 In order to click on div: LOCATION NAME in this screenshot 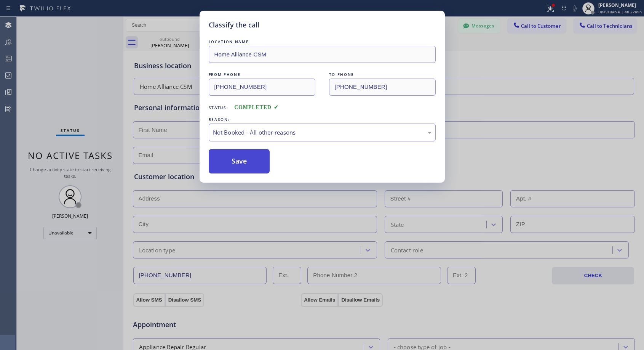, I will do `click(322, 41)`.